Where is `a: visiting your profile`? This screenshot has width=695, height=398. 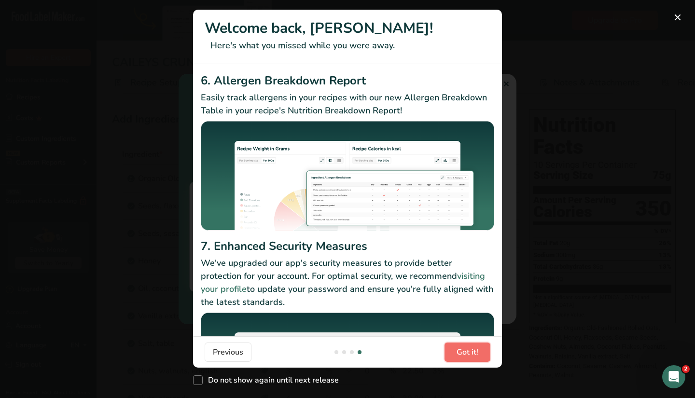 a: visiting your profile is located at coordinates (343, 282).